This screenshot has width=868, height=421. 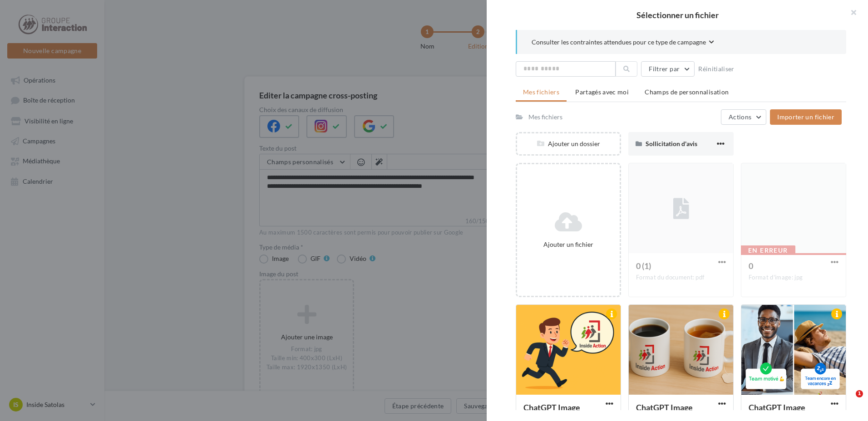 What do you see at coordinates (859, 394) in the screenshot?
I see `span: 1` at bounding box center [859, 394].